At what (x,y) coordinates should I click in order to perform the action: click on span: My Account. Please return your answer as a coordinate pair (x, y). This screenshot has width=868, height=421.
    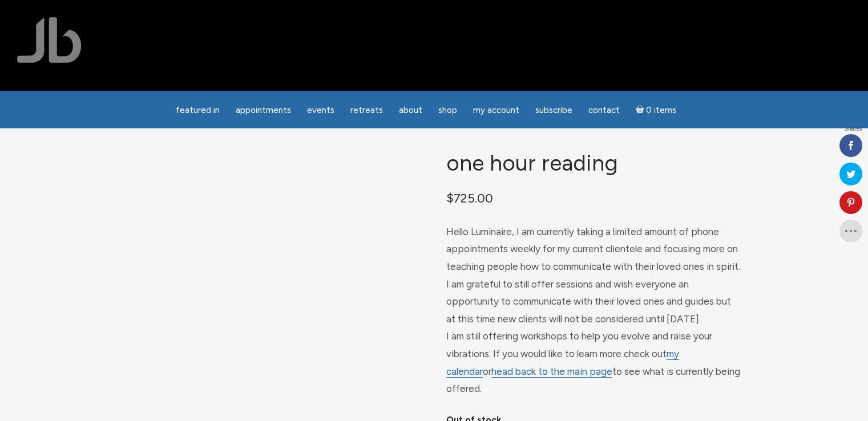
    Looking at the image, I should click on (496, 110).